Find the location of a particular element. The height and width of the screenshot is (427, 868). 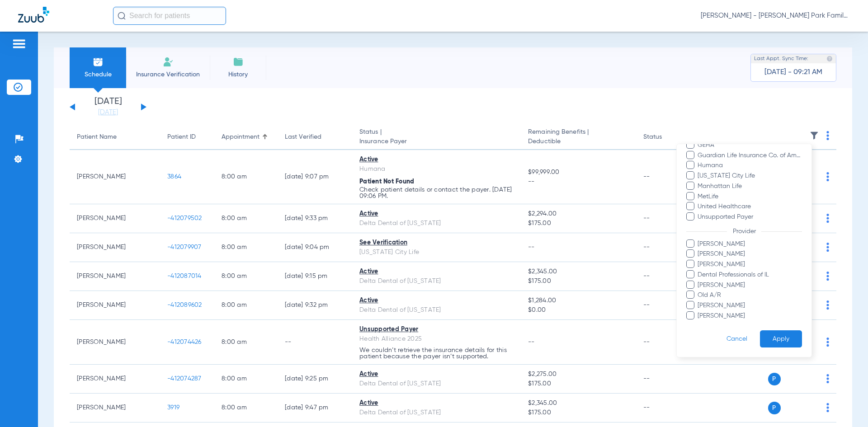

span: Old A/R is located at coordinates (750, 295).